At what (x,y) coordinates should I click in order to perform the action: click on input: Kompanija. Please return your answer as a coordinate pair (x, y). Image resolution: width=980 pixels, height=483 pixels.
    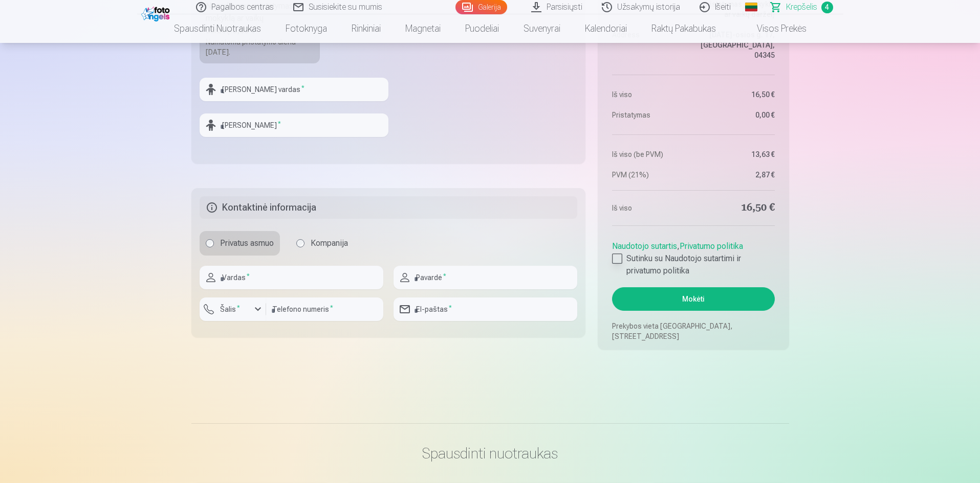
    Looking at the image, I should click on (300, 243).